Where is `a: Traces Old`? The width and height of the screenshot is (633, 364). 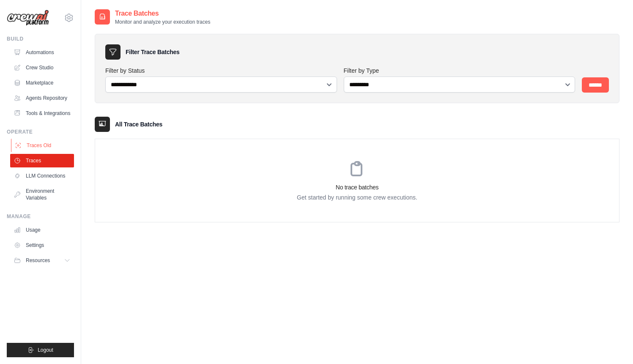 a: Traces Old is located at coordinates (43, 145).